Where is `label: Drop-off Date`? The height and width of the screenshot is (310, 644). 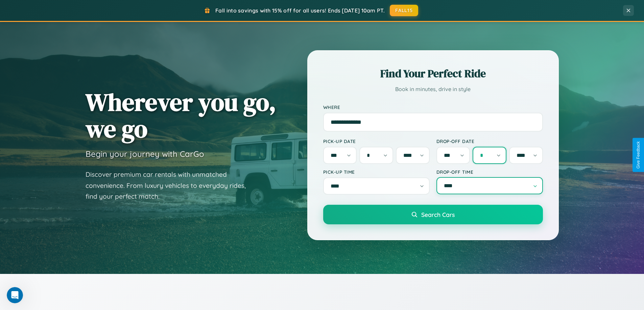
label: Drop-off Date is located at coordinates (490, 141).